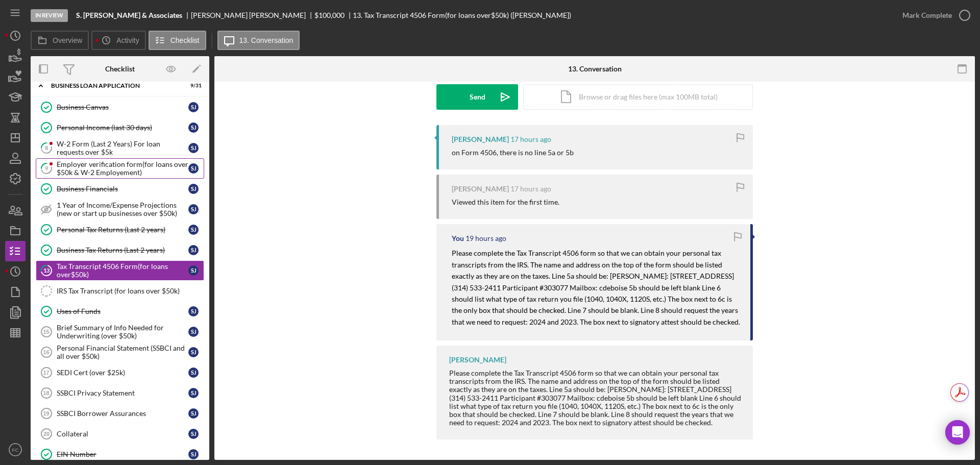  Describe the element at coordinates (458, 238) in the screenshot. I see `div: You` at that location.